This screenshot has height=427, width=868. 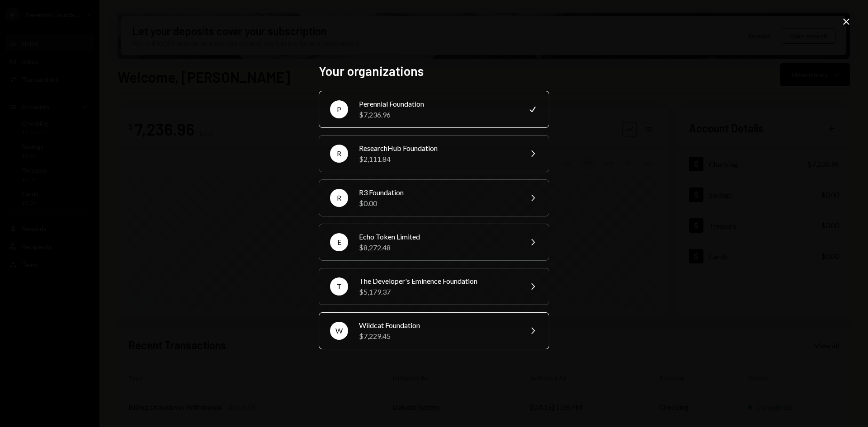 I want to click on button: PPerennial Foundation$7,236.96, so click(x=434, y=110).